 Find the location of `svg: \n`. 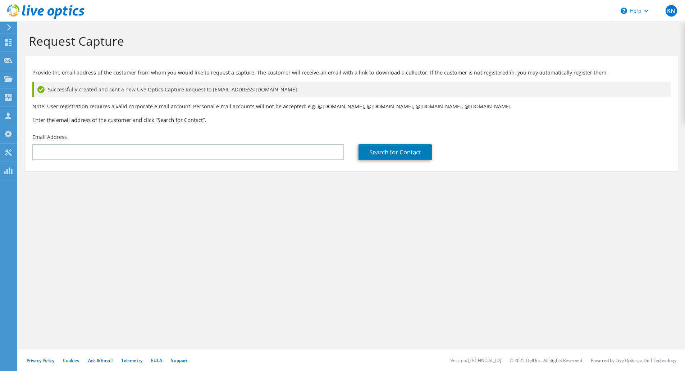

svg: \n is located at coordinates (624, 11).